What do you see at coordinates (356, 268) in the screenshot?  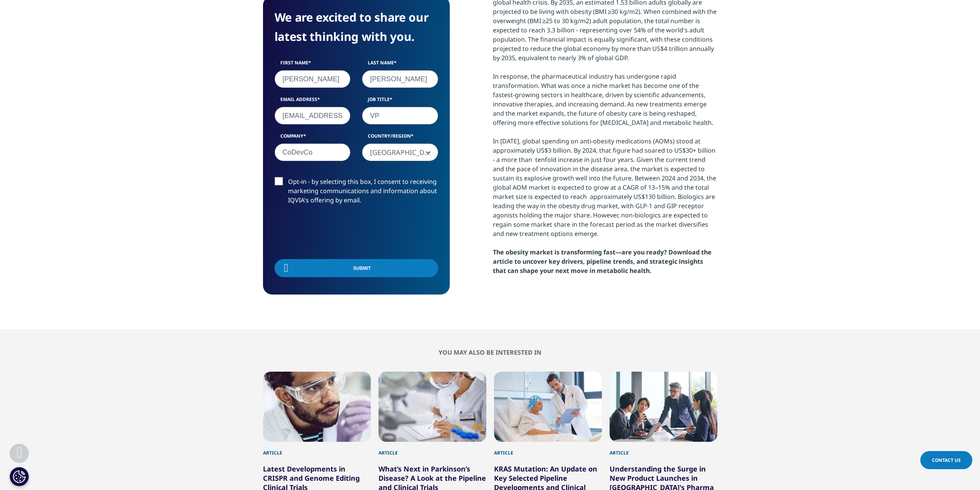 I see `input: Submit` at bounding box center [356, 268].